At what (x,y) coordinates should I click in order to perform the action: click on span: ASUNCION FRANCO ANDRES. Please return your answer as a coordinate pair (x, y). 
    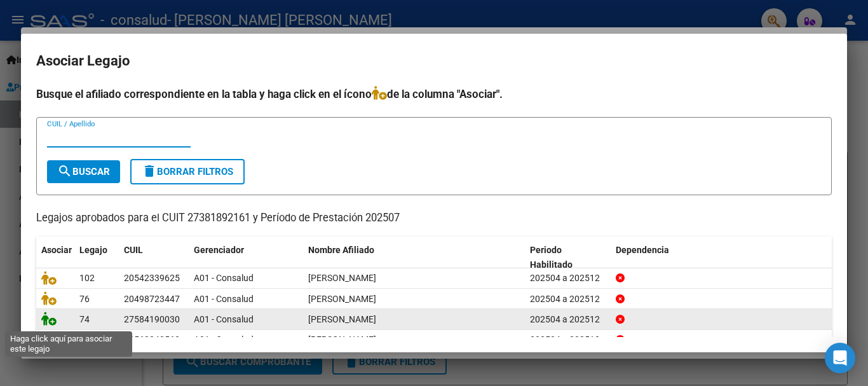
    Looking at the image, I should click on (342, 298).